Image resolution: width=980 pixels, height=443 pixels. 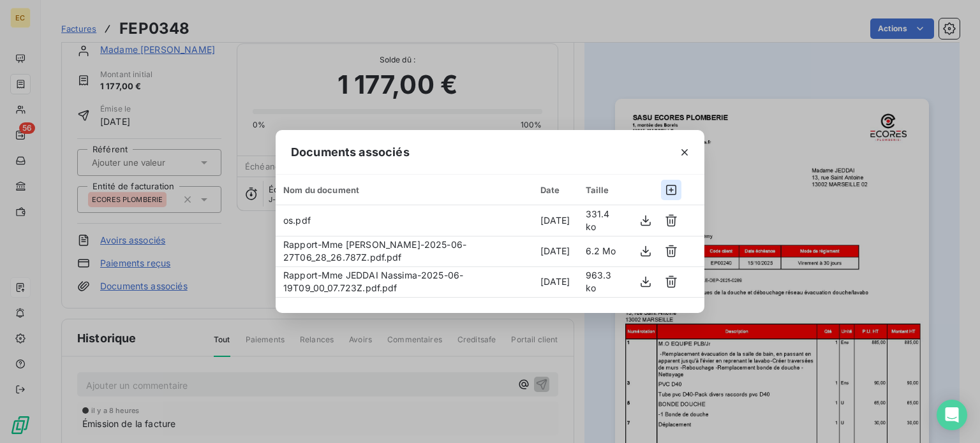 I want to click on span: os.pdf, so click(x=296, y=220).